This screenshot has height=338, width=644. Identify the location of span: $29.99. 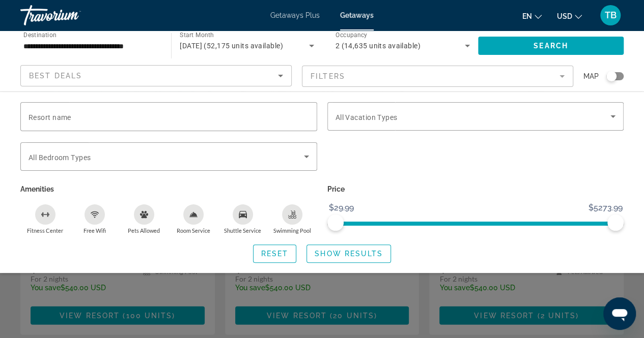
(341, 208).